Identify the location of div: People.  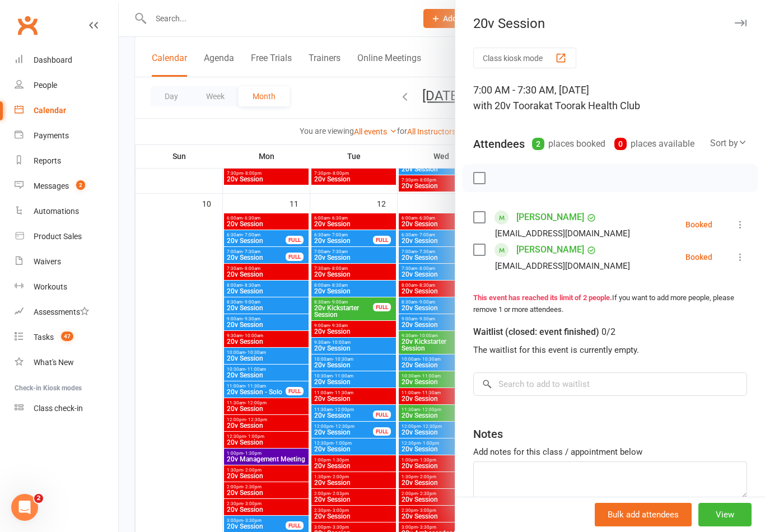
(45, 85).